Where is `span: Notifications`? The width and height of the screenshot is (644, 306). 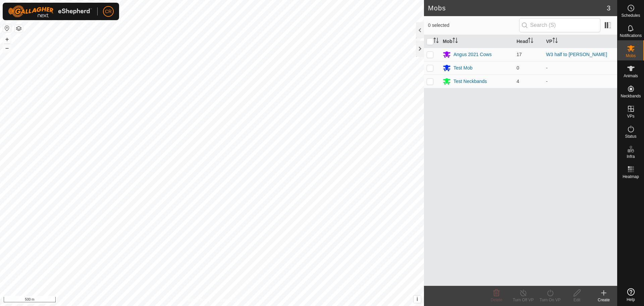 span: Notifications is located at coordinates (631, 36).